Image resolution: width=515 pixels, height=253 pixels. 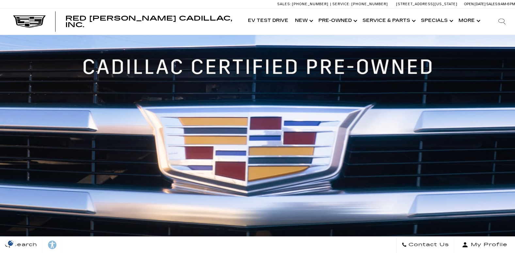 I want to click on a: EV Test Drive, so click(x=268, y=21).